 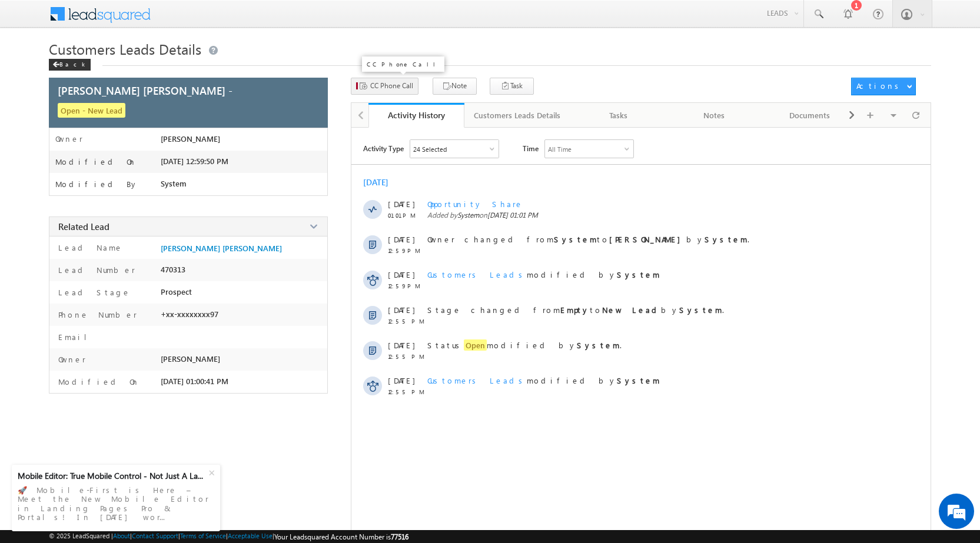 I want to click on div: Minimize live chat window, so click(x=208, y=20).